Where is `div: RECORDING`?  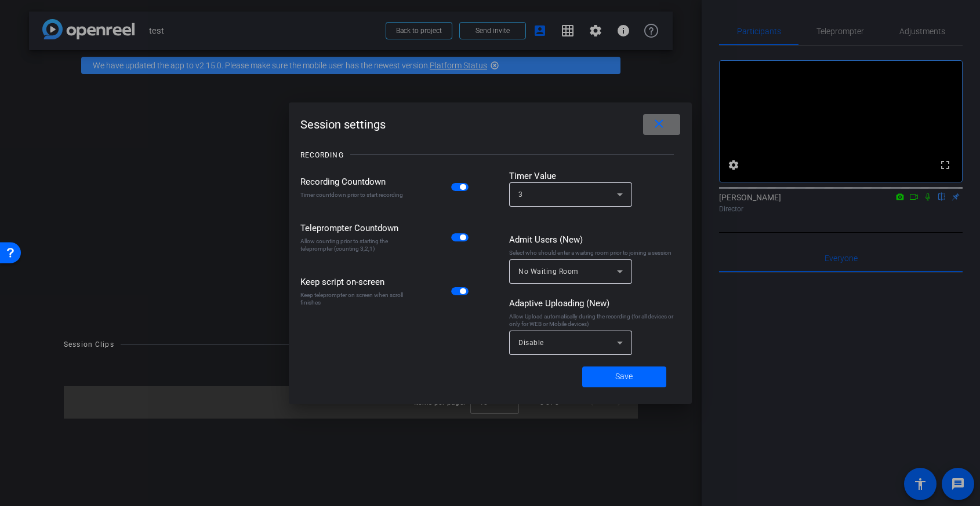
div: RECORDING is located at coordinates (322, 155).